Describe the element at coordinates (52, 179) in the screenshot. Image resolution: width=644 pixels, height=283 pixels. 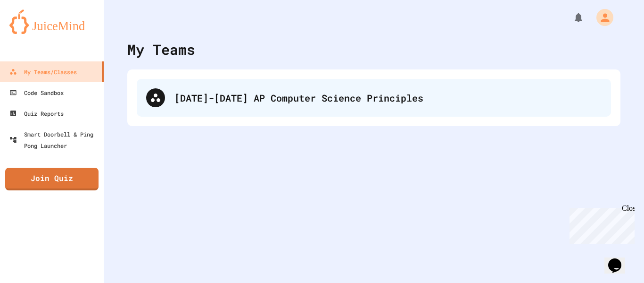
I see `a: Join Quiz` at that location.